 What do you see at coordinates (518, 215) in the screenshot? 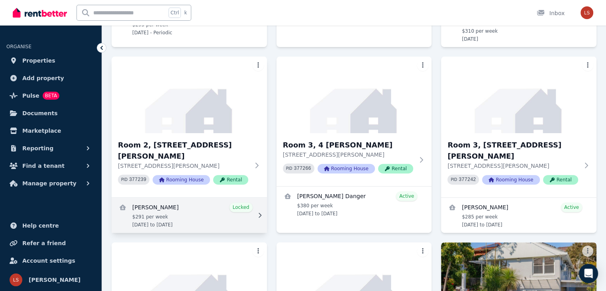
I see `a: View details for Imogen Harrison` at bounding box center [518, 215].